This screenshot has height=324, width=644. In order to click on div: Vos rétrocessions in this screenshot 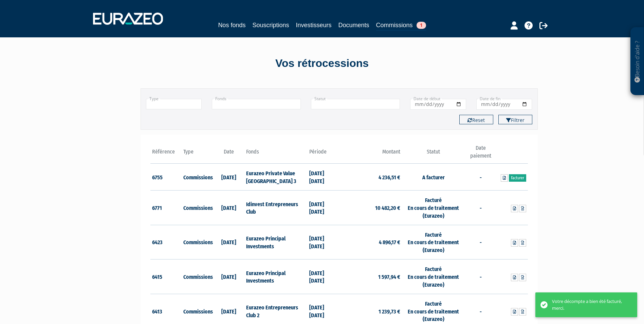, I will do `click(322, 64)`.